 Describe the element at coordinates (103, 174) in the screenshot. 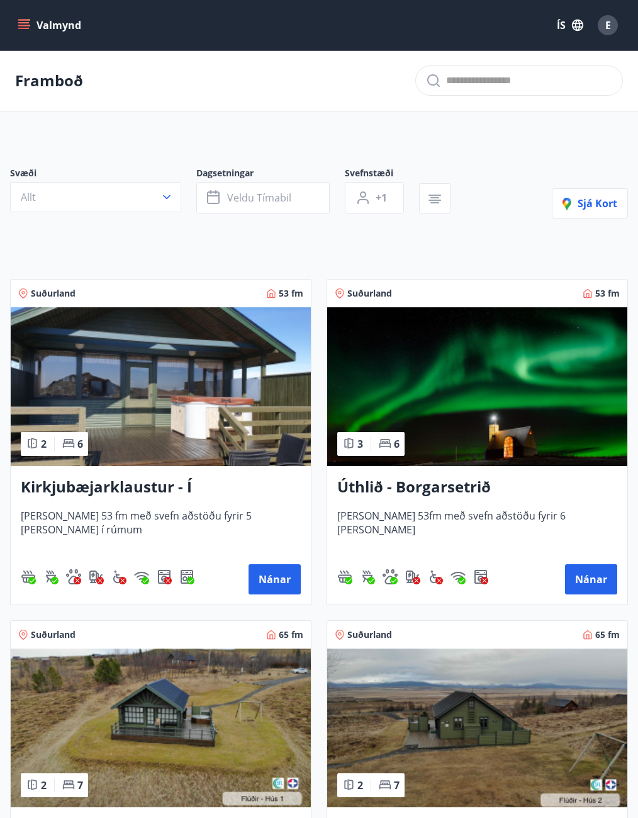

I see `span: Svæði` at that location.